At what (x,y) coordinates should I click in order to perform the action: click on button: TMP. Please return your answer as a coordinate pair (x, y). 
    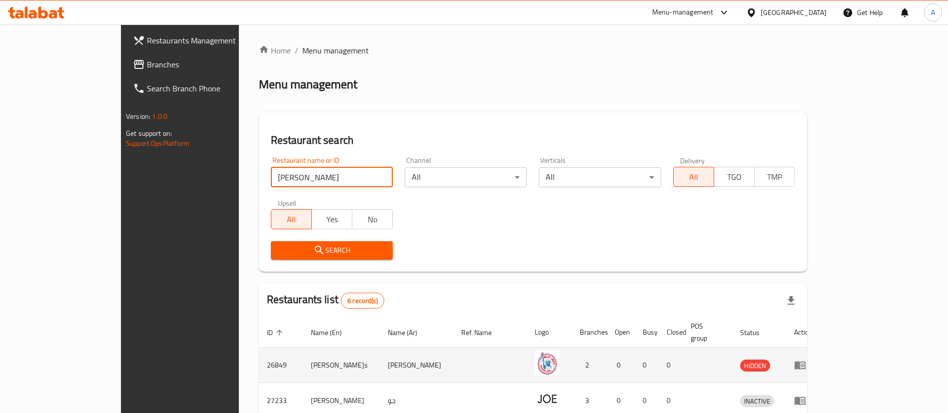
    Looking at the image, I should click on (774, 177).